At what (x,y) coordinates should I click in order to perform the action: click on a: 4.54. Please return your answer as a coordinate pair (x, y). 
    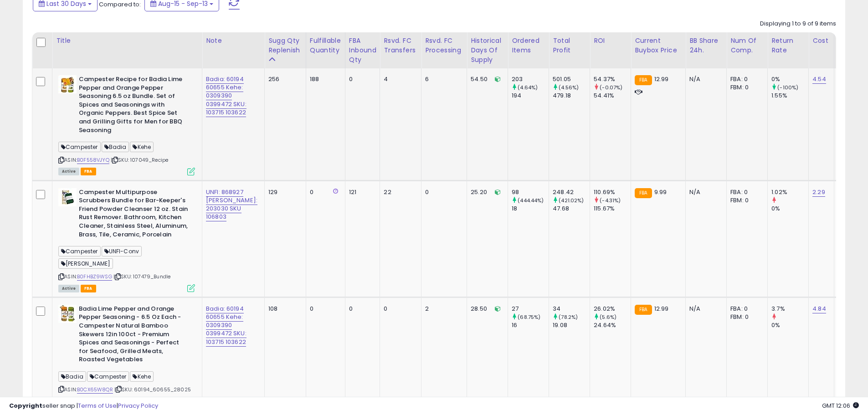
    Looking at the image, I should click on (819, 80).